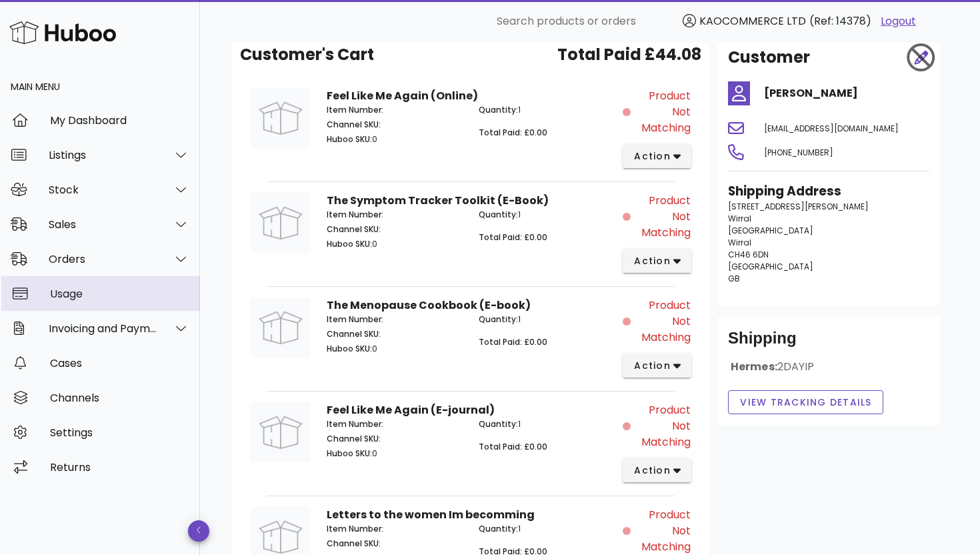 This screenshot has height=555, width=980. Describe the element at coordinates (806, 402) in the screenshot. I see `button: View Tracking details` at that location.